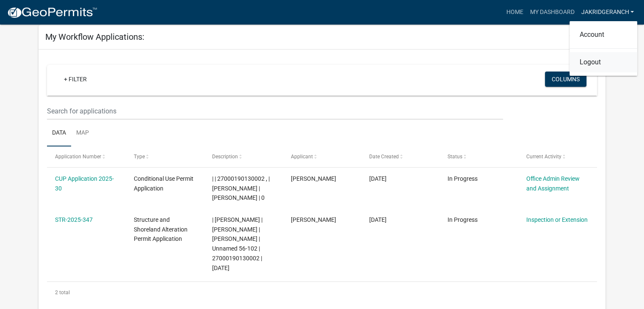  What do you see at coordinates (321, 156) in the screenshot?
I see `datatable-header-cell: Applicant` at bounding box center [321, 156].